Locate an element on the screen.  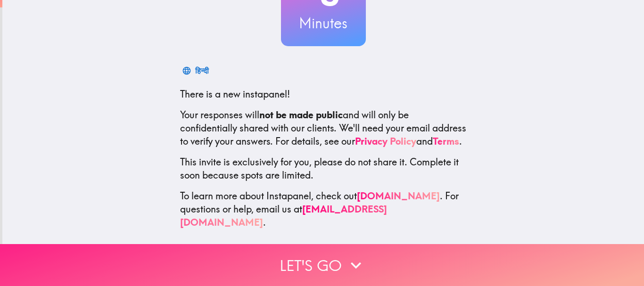
b: not be made public is located at coordinates (300, 115).